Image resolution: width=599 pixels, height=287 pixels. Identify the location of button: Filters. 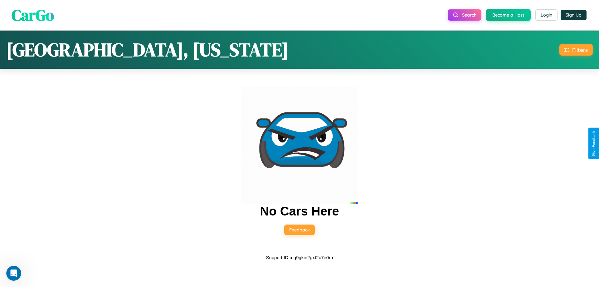
(576, 50).